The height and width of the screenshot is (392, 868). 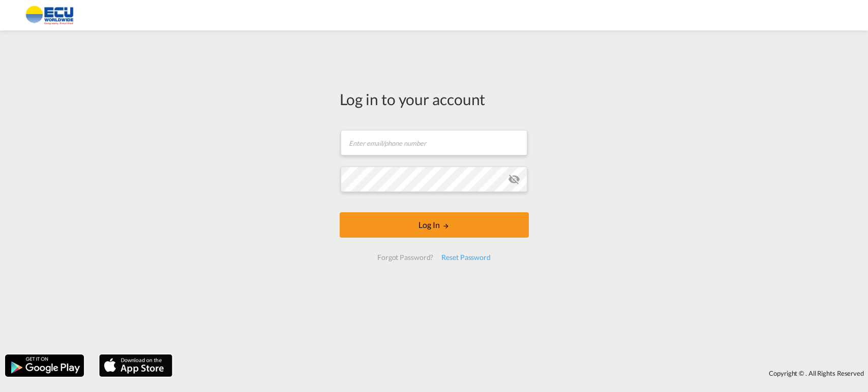 I want to click on div: Forgot Password?, so click(x=405, y=258).